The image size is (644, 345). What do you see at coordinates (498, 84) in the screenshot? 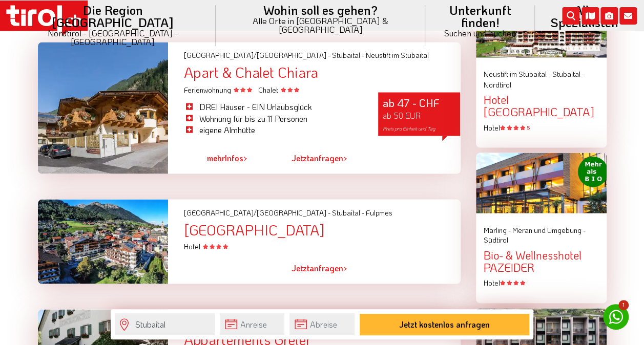
I see `span: Nordtirol` at bounding box center [498, 84].